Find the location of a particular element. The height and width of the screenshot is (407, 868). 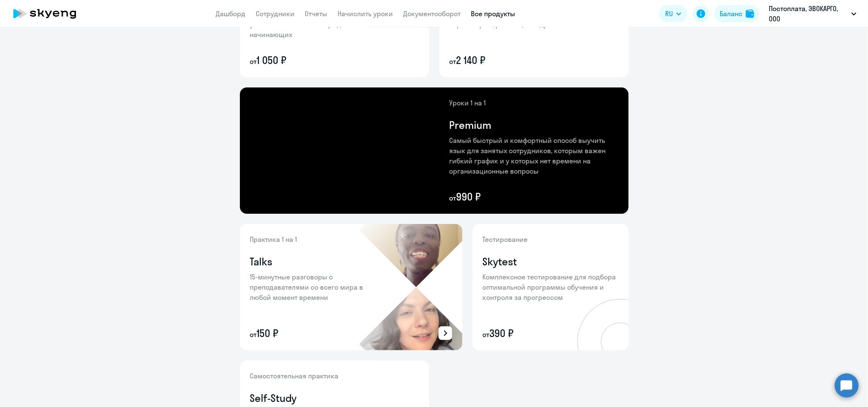

a: Начислить уроки is located at coordinates (365, 13).